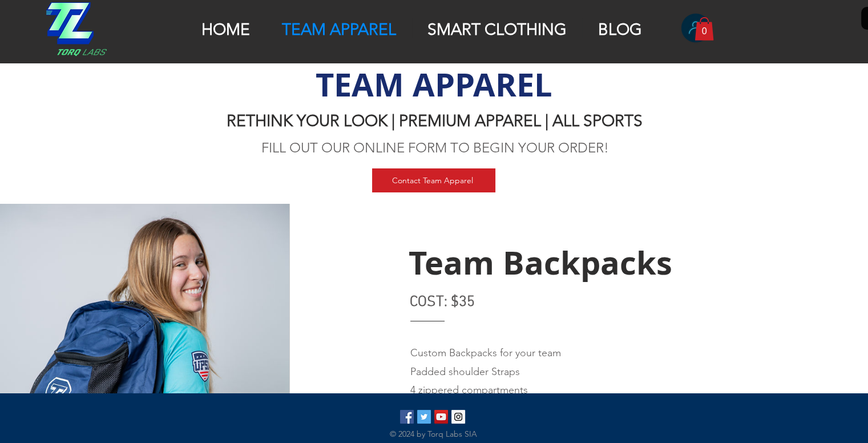 Image resolution: width=868 pixels, height=443 pixels. I want to click on img: Torq_Labs Instagram, so click(458, 417).